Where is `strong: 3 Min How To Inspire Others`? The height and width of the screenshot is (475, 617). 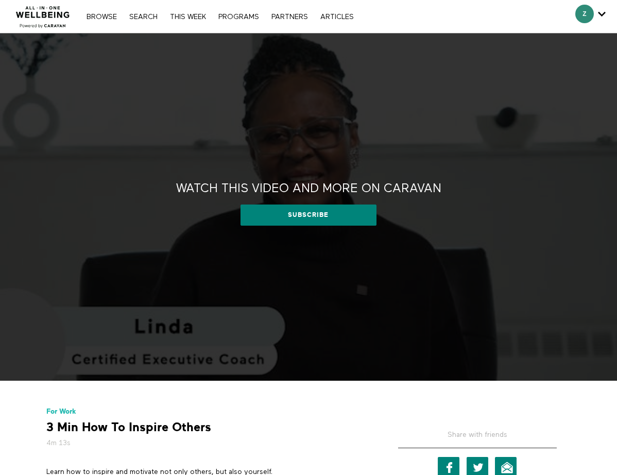 strong: 3 Min How To Inspire Others is located at coordinates (129, 427).